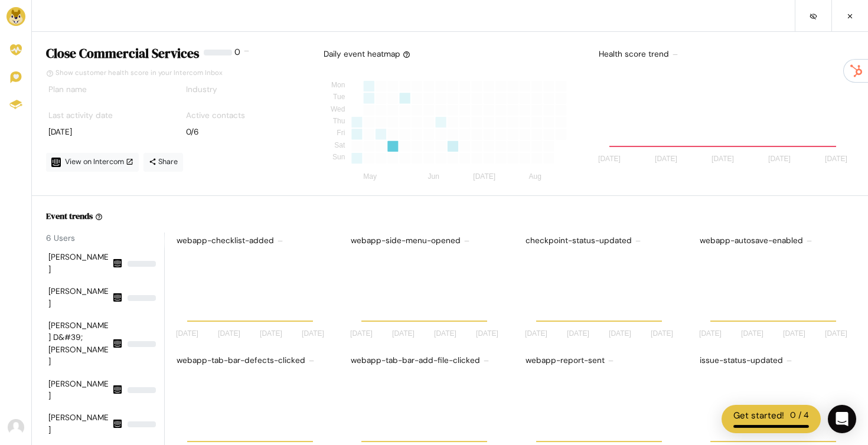 The width and height of the screenshot is (868, 445). I want to click on label: Active contacts, so click(216, 116).